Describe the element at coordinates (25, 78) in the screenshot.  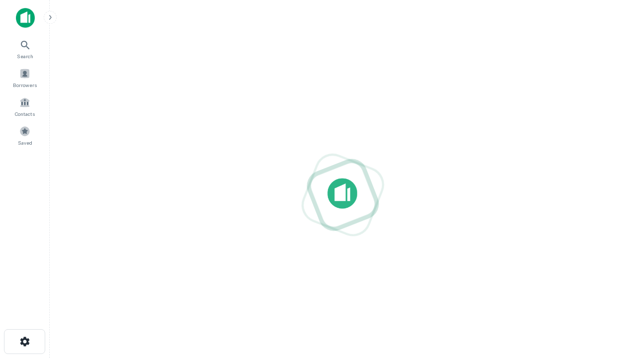
I see `div: Borrowers` at that location.